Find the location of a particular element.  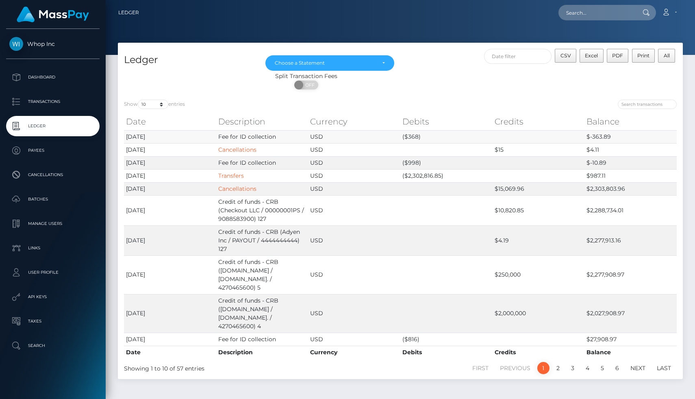

a: Last is located at coordinates (664, 368).